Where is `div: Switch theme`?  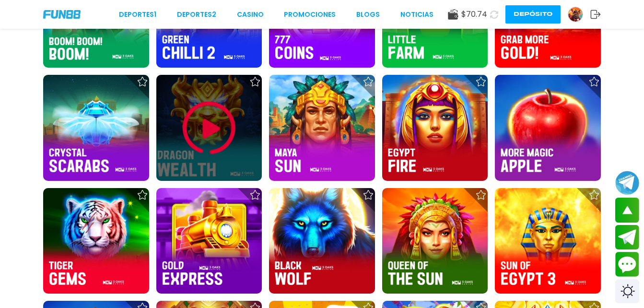
div: Switch theme is located at coordinates (628, 291).